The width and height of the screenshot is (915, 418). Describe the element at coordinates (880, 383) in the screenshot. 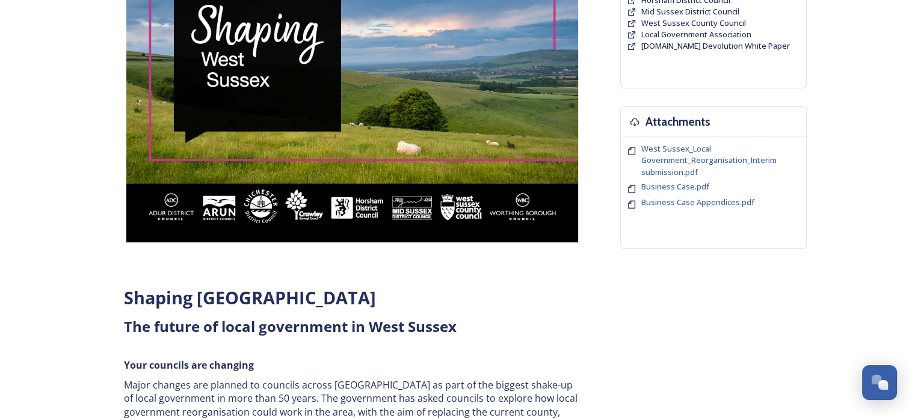

I see `button: Open Chat` at that location.